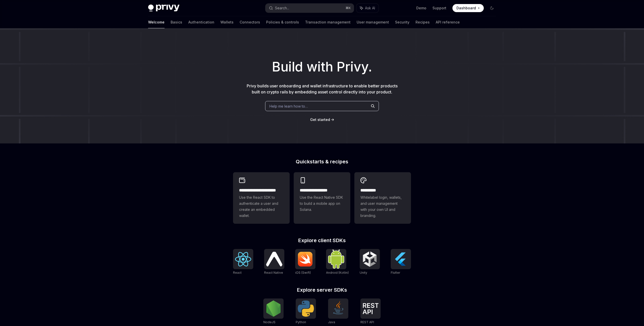 The image size is (644, 326). Describe the element at coordinates (322, 67) in the screenshot. I see `h1: Build with Privy.` at that location.